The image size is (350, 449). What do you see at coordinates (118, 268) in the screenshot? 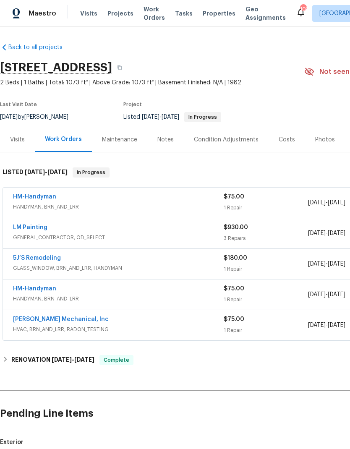
I see `span: GLASS_WINDOW, BRN_AND_LRR, HANDYMAN` at bounding box center [118, 268].